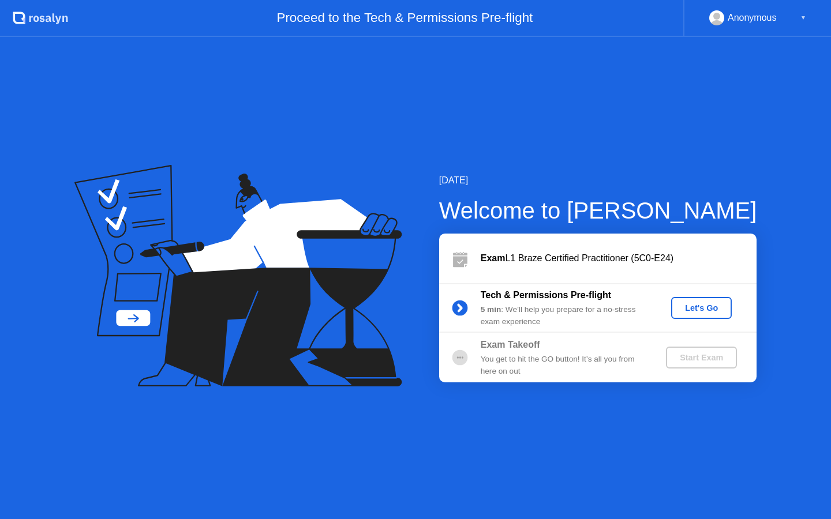  Describe the element at coordinates (564, 316) in the screenshot. I see `div: : We’ll help you prepare for a no-stress exam experience` at that location.